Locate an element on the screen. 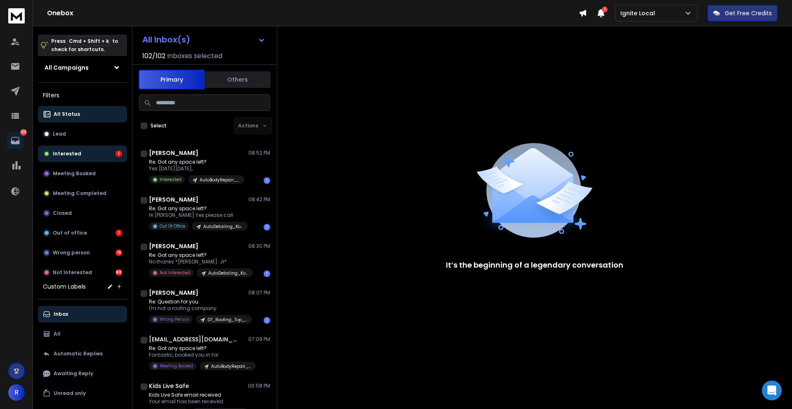  button: Inbox is located at coordinates (82, 314).